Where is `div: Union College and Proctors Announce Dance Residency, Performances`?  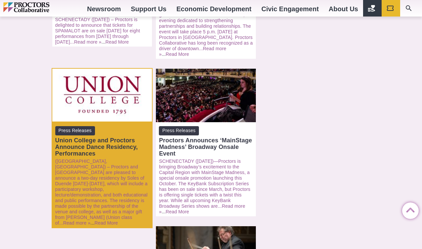 div: Union College and Proctors Announce Dance Residency, Performances is located at coordinates (102, 147).